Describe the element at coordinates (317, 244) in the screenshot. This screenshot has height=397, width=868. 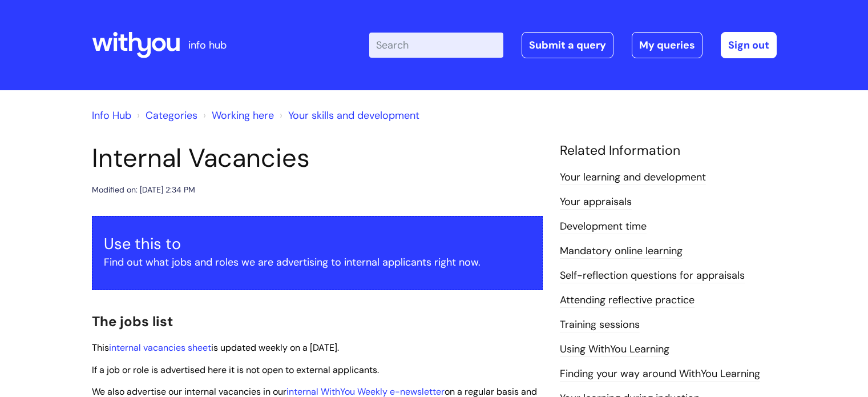
I see `h3: Use this to` at that location.